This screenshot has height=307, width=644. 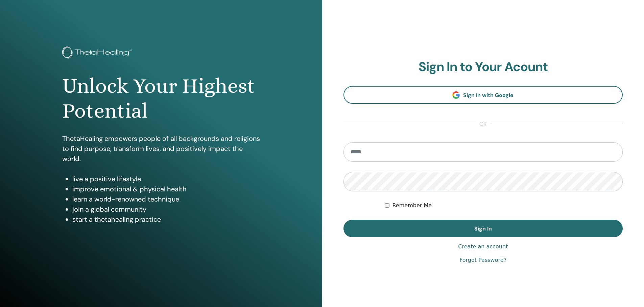 What do you see at coordinates (483, 95) in the screenshot?
I see `a: Sign In with Google` at bounding box center [483, 95].